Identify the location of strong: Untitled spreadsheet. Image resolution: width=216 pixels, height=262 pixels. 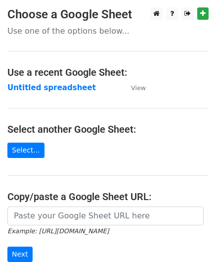
(52, 88).